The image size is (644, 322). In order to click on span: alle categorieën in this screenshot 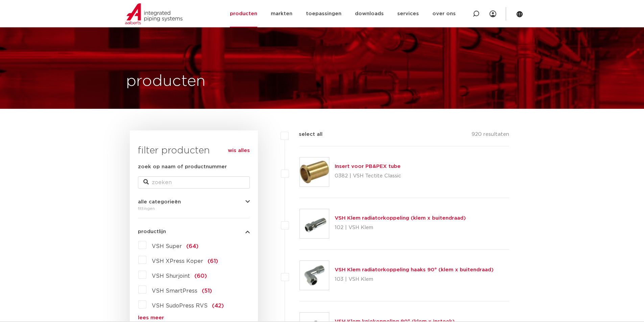, I will do `click(159, 202)`.